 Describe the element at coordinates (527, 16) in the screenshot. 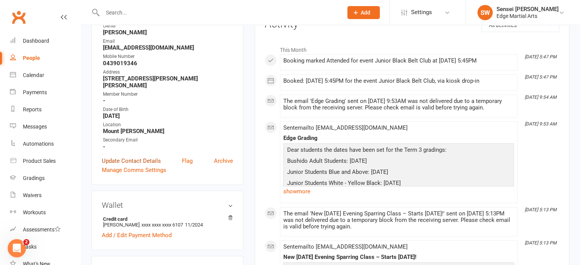

I see `div: Edge Martial Arts` at that location.